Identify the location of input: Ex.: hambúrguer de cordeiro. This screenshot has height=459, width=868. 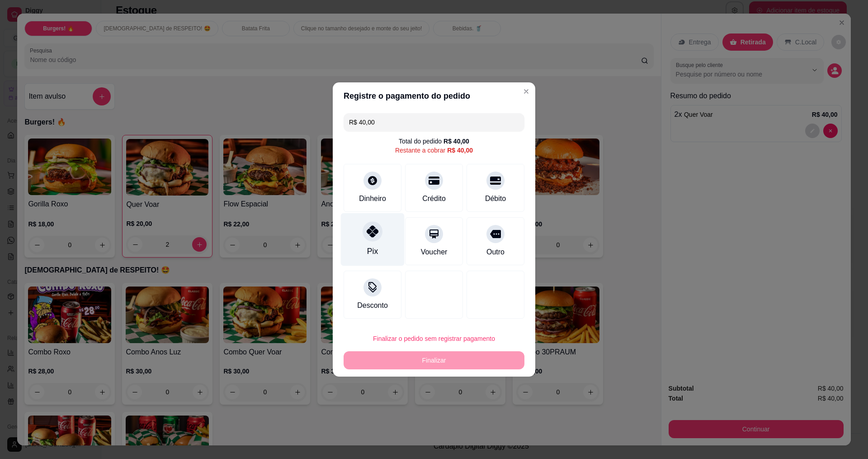
(434, 122).